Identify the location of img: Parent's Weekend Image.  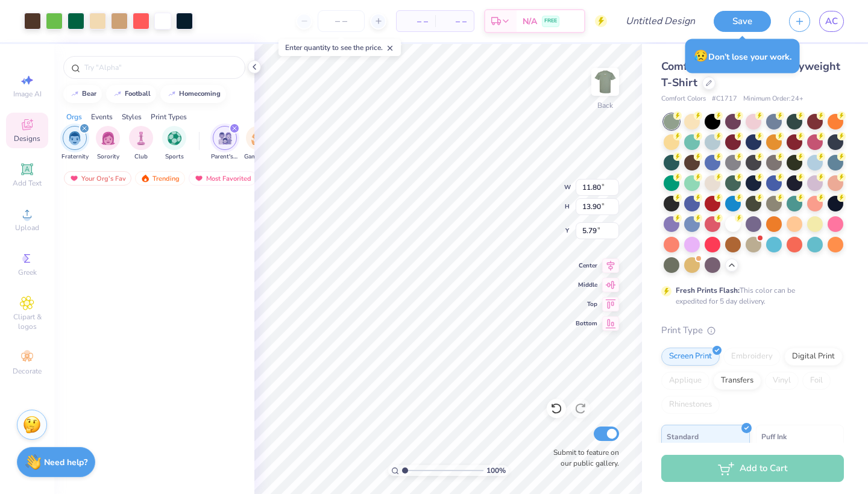
(225, 138).